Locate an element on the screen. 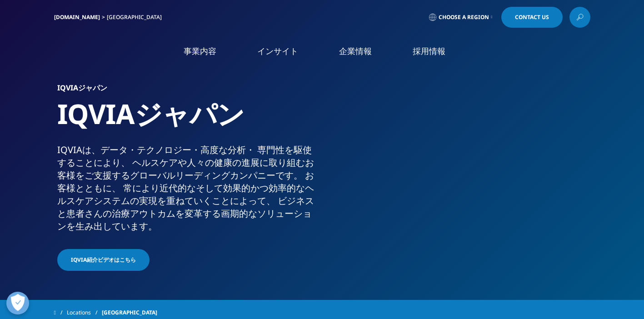 This screenshot has height=319, width=644. a: 事業内容 is located at coordinates (200, 51).